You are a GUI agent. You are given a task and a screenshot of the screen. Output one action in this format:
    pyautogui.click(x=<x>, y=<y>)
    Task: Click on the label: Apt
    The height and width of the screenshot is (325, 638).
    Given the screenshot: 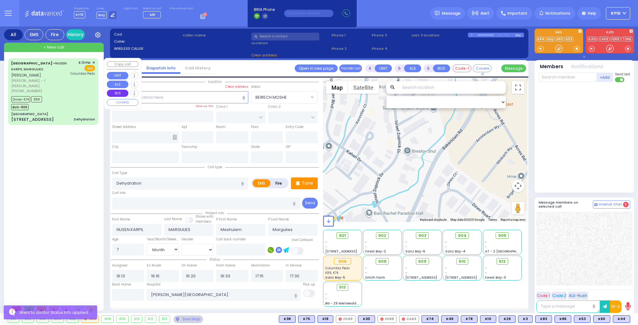 What is the action you would take?
    pyautogui.click(x=184, y=127)
    